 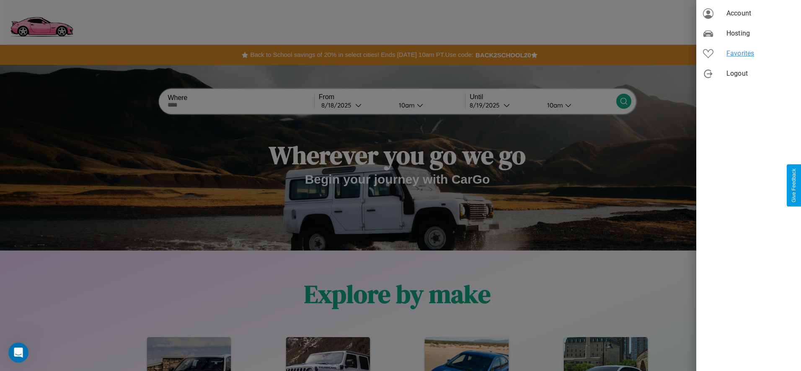 What do you see at coordinates (760, 54) in the screenshot?
I see `span: Favorites` at bounding box center [760, 54].